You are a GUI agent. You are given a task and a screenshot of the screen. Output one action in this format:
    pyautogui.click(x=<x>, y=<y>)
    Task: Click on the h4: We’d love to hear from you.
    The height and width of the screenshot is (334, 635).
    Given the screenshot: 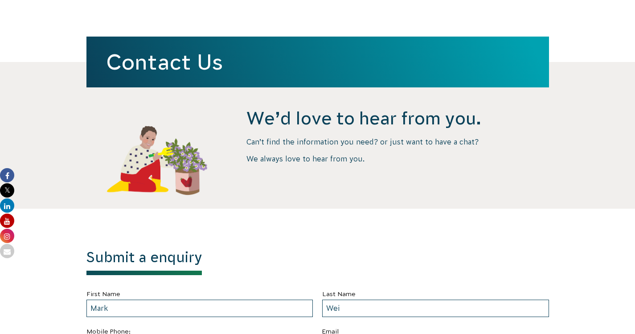 What is the action you would take?
    pyautogui.click(x=397, y=118)
    